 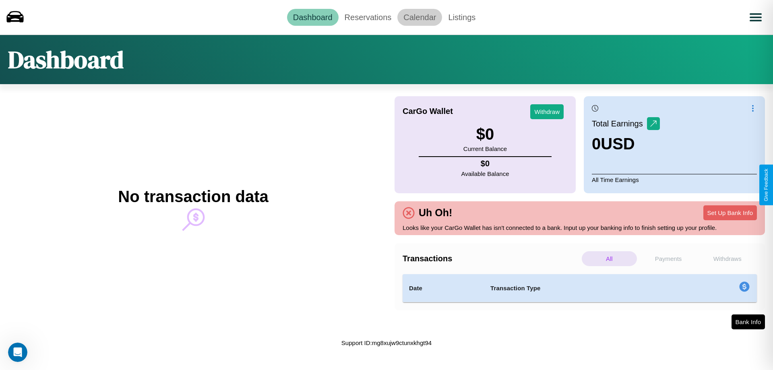 What do you see at coordinates (580, 228) in the screenshot?
I see `p: Looks like your CarGo Wallet has isn't connected to a bank. Input up your banking info to finish ...` at bounding box center [580, 228].